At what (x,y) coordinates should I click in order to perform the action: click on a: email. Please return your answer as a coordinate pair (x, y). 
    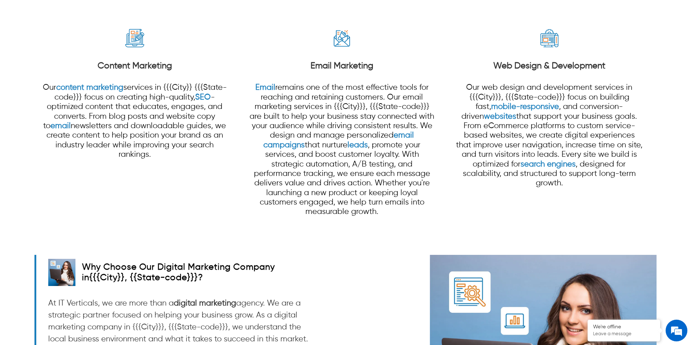
    Looking at the image, I should click on (61, 126).